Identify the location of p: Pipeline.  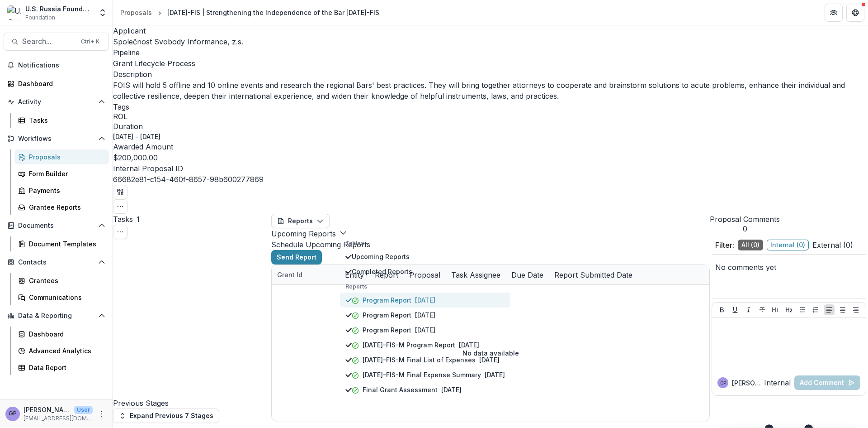
(491, 52).